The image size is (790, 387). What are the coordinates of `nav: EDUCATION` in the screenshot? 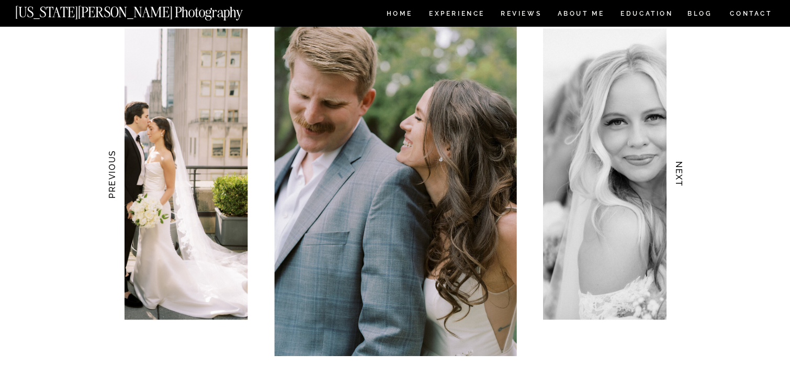 It's located at (647, 15).